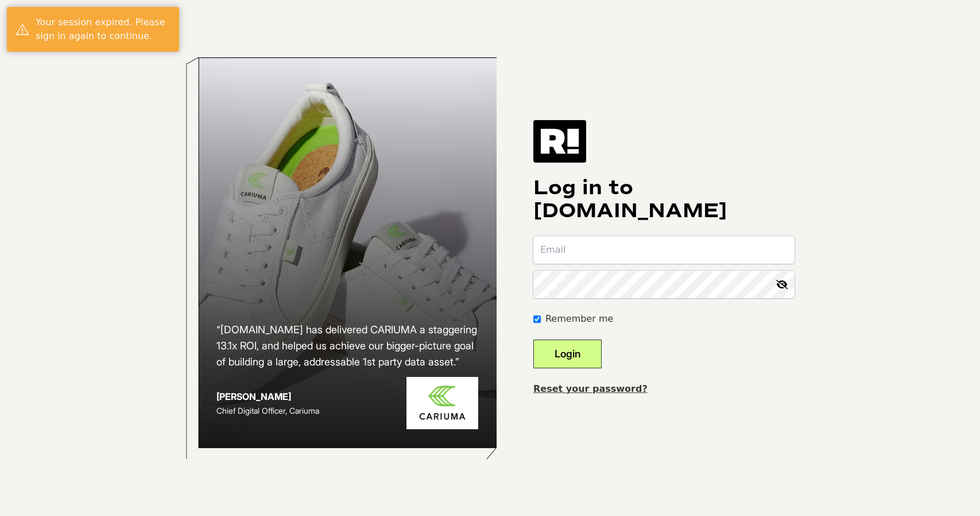 The width and height of the screenshot is (980, 516). I want to click on span: Chief Digital Officer, Cariuma, so click(268, 410).